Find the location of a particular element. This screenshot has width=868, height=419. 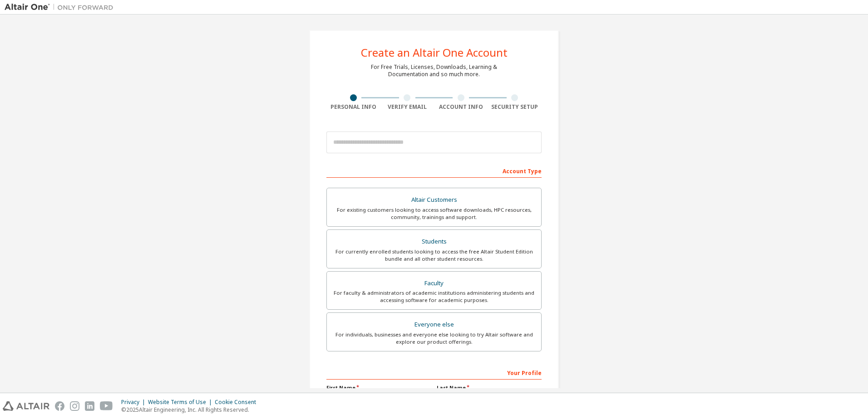

img: facebook.svg is located at coordinates (59, 406).